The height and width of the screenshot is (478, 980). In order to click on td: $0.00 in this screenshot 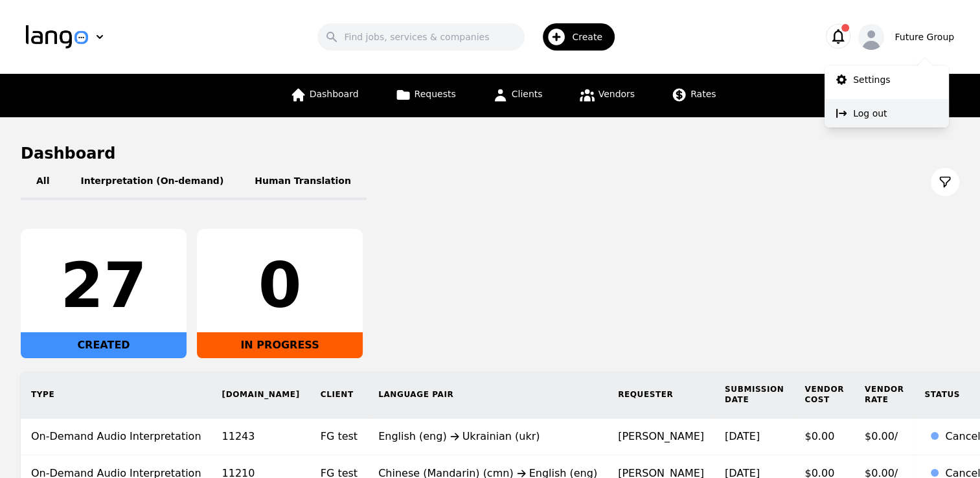, I will do `click(824, 436)`.